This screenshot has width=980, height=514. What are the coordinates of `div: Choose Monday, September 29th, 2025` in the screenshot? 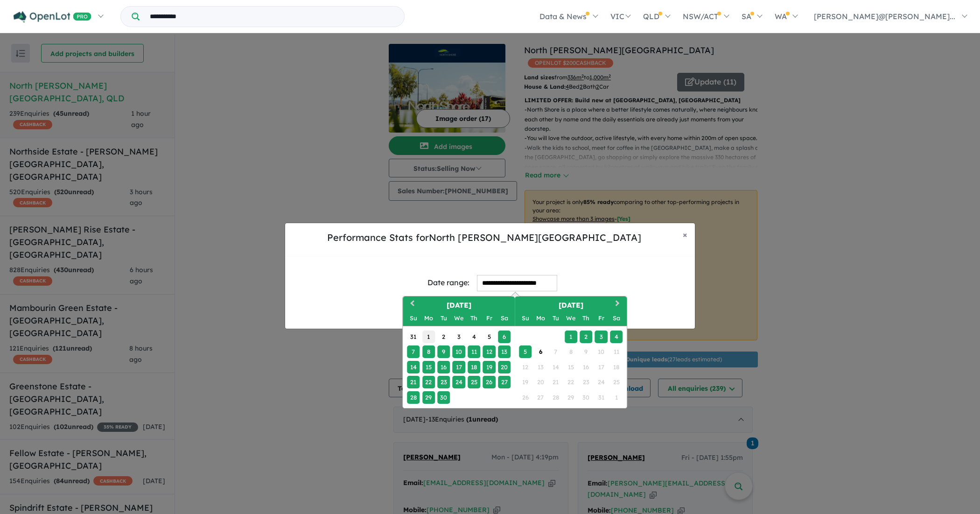 It's located at (429, 397).